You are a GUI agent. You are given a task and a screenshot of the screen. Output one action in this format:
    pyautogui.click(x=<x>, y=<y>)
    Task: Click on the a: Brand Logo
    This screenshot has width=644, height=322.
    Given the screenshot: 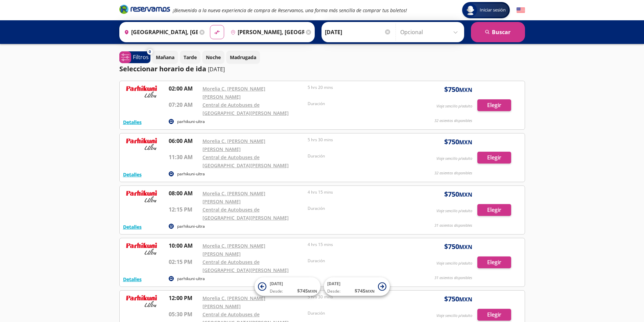 What is the action you would take?
    pyautogui.click(x=144, y=10)
    